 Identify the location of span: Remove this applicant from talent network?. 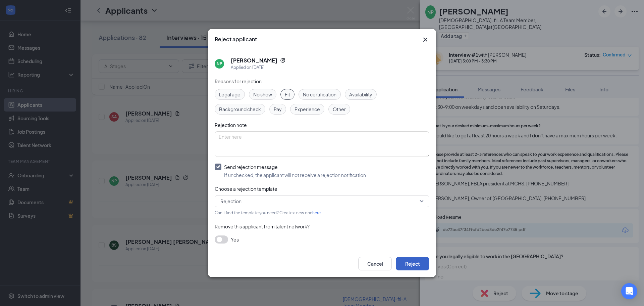
(262, 226).